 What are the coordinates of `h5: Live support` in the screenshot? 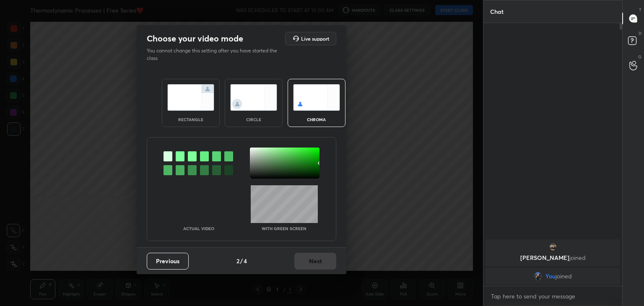 It's located at (315, 38).